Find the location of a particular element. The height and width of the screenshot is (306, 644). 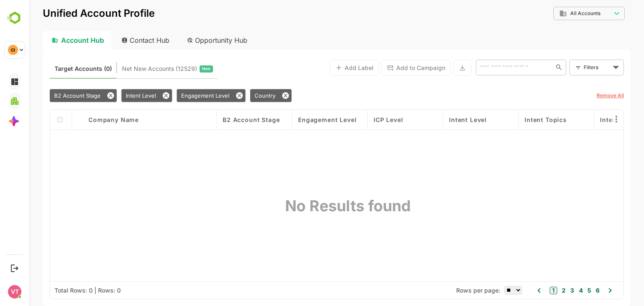

button: 5 is located at coordinates (559, 290).